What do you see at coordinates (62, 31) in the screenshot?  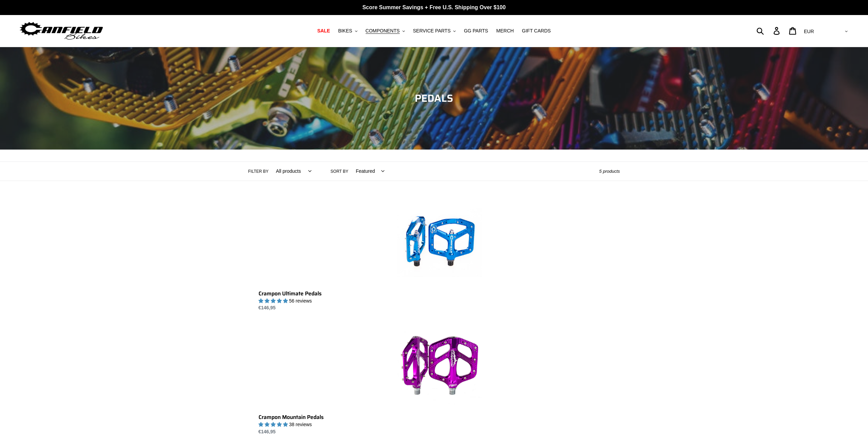 I see `img: Canfield Bikes` at bounding box center [62, 31].